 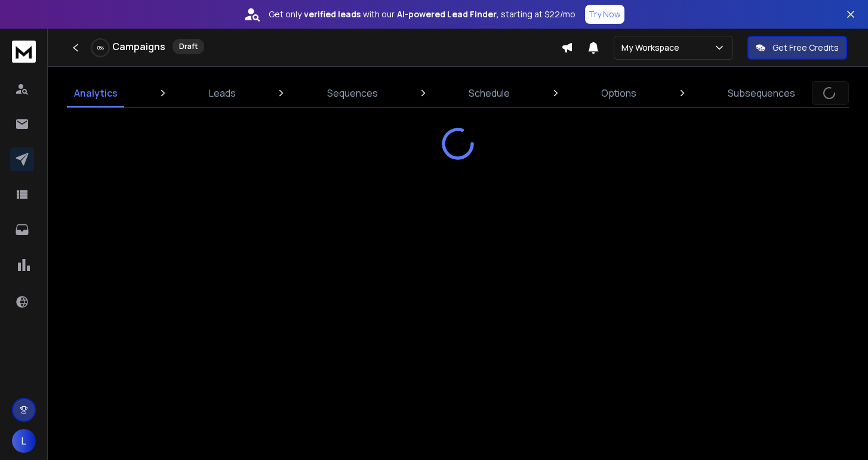 What do you see at coordinates (605, 14) in the screenshot?
I see `p: Try Now` at bounding box center [605, 14].